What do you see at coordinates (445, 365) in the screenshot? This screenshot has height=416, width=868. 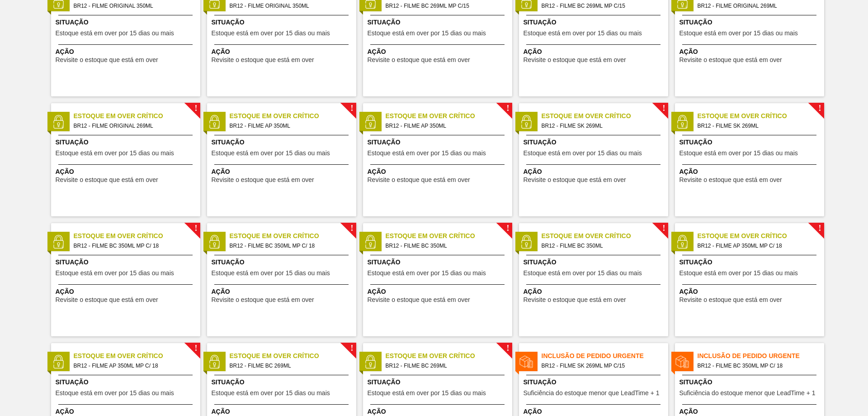 I see `span: BR12 - FILME BC 269ML` at bounding box center [445, 365].